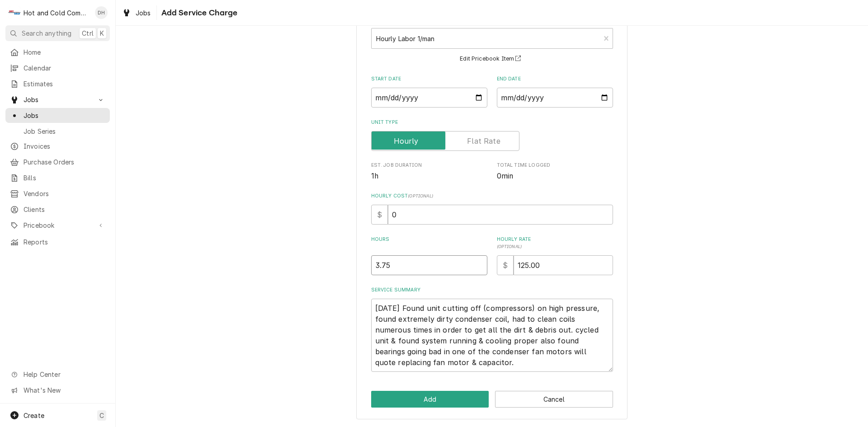 The image size is (868, 427). I want to click on div: H, so click(15, 13).